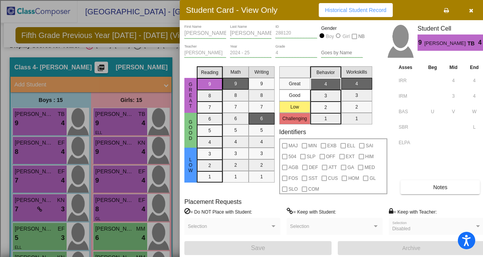  What do you see at coordinates (373, 178) in the screenshot?
I see `span: GL` at bounding box center [373, 178].